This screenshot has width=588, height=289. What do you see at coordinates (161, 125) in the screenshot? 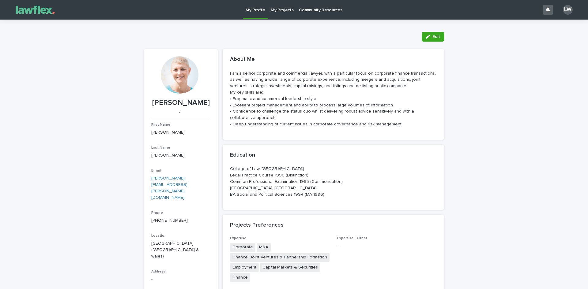
I see `span: First Name` at bounding box center [161, 125].